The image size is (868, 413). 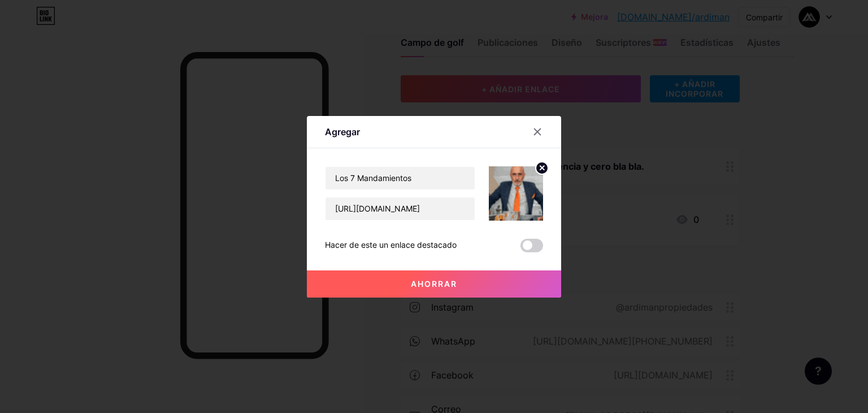 What do you see at coordinates (390, 244) in the screenshot?
I see `font: Hacer de este un enlace destacado` at bounding box center [390, 244].